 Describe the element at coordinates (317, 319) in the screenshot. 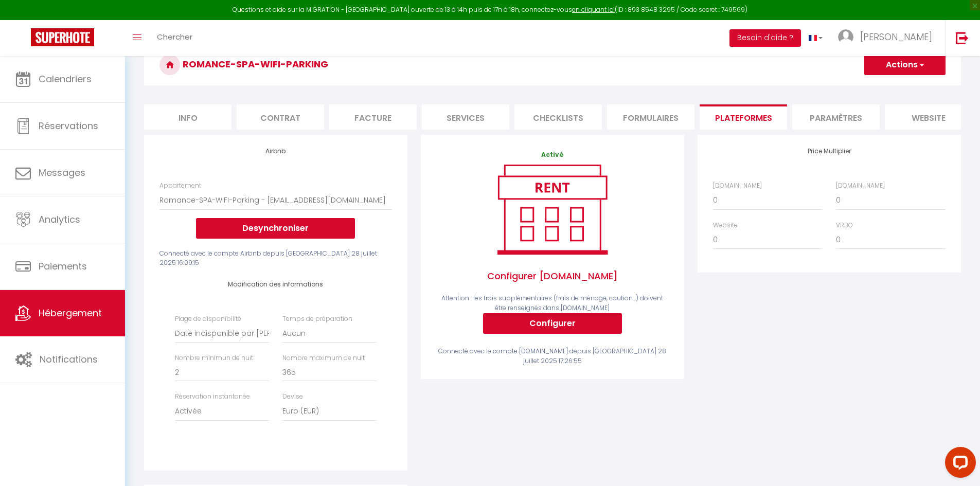

I see `label: Temps de préparation` at that location.